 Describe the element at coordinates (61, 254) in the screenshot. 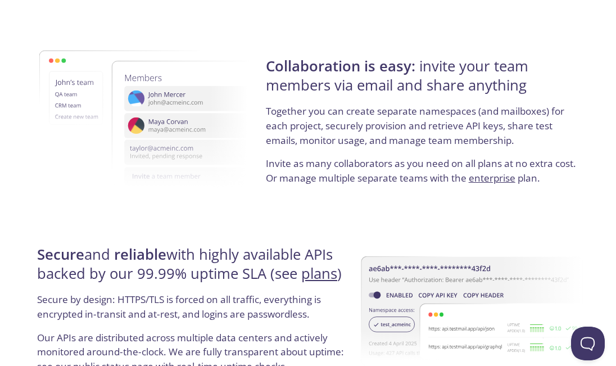

I see `strong: Secure` at that location.